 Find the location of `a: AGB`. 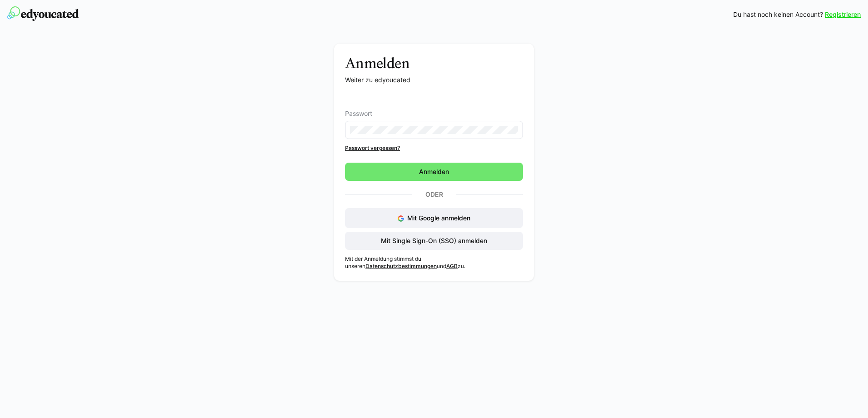

a: AGB is located at coordinates (452, 266).